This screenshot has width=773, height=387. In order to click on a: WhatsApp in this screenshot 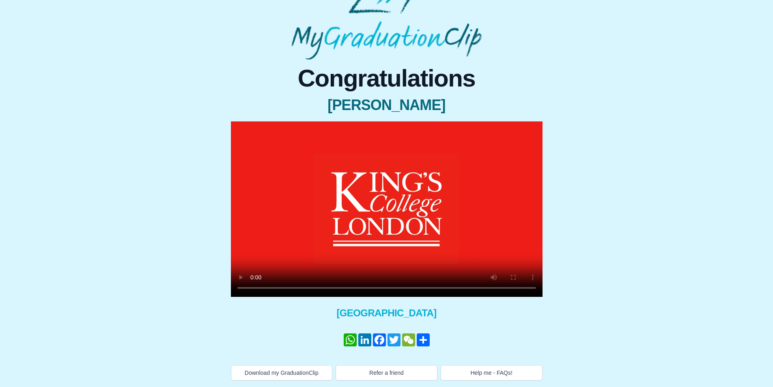, I will do `click(350, 340)`.